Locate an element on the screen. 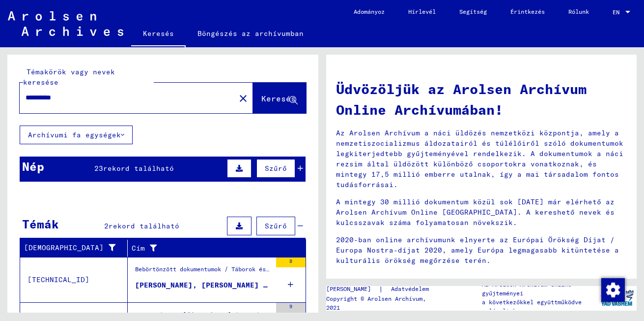 The height and width of the screenshot is (321, 644). div: Bebörtönzött dokumentumok / Táborok és gettók / Buchenwald koncentrációs tábor / Egyéni dokumentu... is located at coordinates (203, 271).